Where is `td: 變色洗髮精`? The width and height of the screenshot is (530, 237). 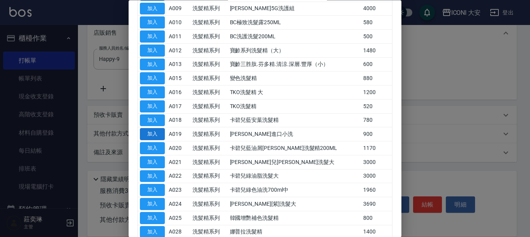 td: 變色洗髮精 is located at coordinates (295, 78).